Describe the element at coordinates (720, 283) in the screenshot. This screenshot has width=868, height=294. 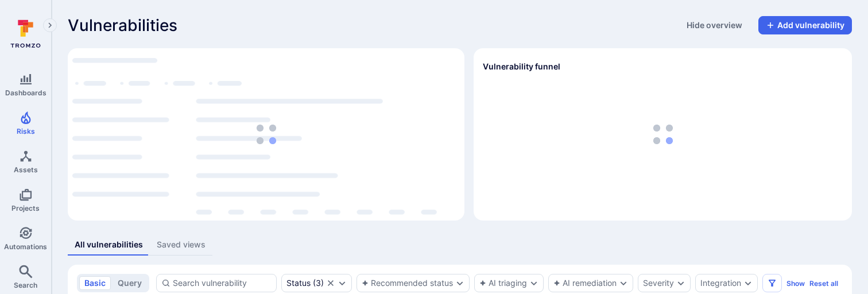
I see `div: Integration` at that location.